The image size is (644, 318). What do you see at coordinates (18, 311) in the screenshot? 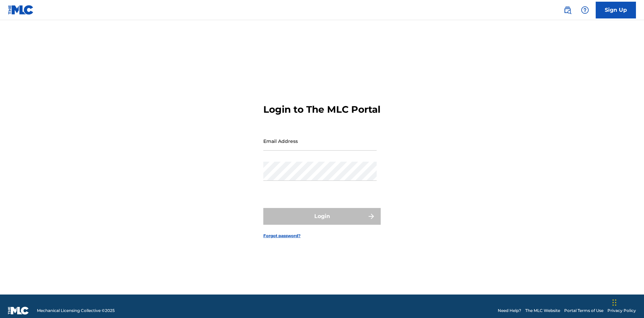
I see `img: logo` at bounding box center [18, 311].